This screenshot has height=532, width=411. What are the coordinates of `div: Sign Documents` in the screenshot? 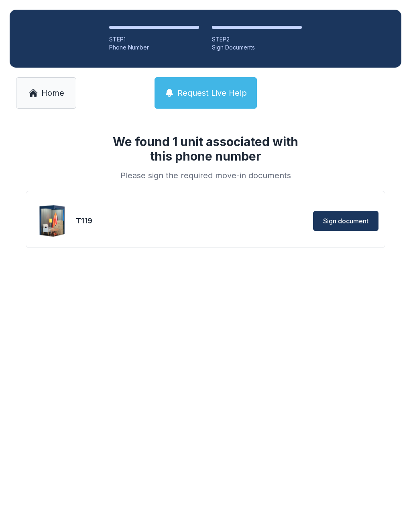 It's located at (257, 47).